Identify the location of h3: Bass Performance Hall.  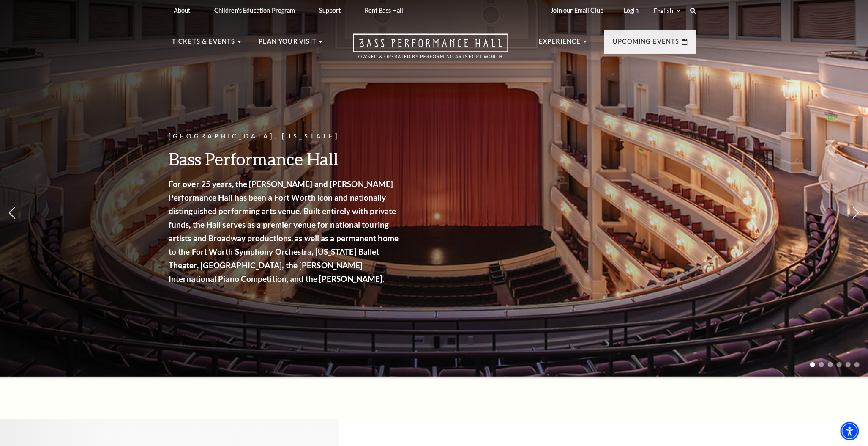
(285, 158).